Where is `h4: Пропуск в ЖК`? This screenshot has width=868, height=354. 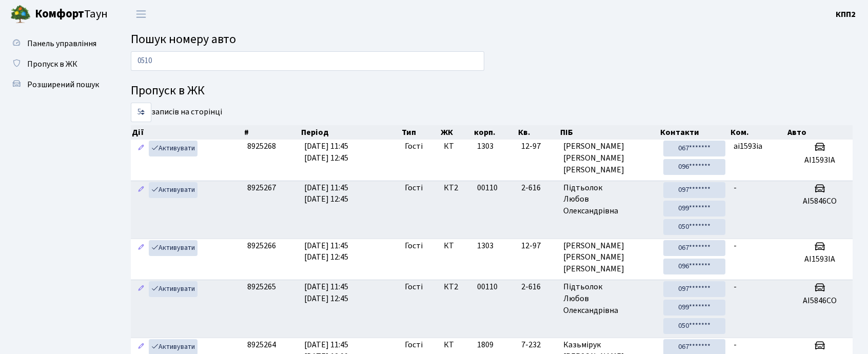
h4: Пропуск в ЖК is located at coordinates (491, 91).